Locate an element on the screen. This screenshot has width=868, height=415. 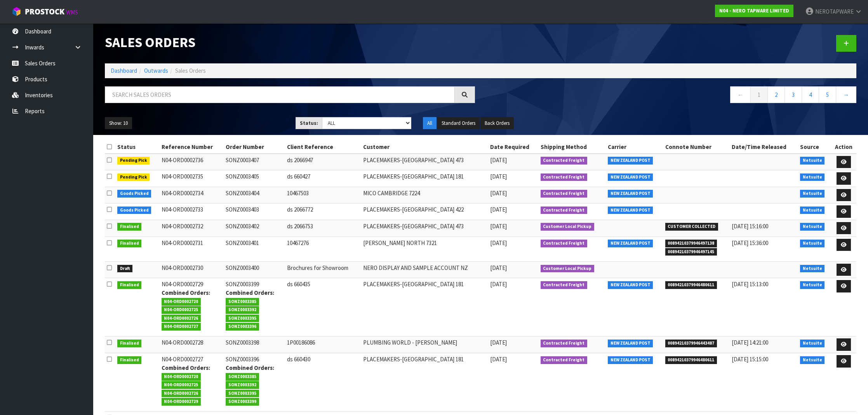
td: SONZ0003402 is located at coordinates (254, 228).